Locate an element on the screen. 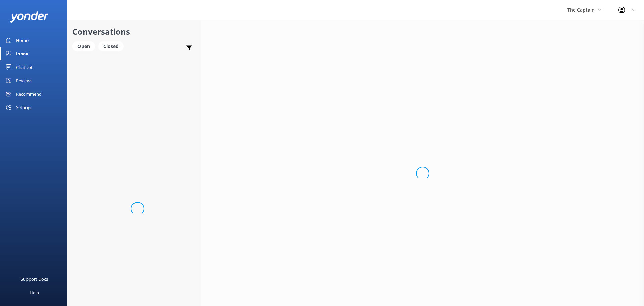 The height and width of the screenshot is (306, 644). span: The Captain is located at coordinates (581, 10).